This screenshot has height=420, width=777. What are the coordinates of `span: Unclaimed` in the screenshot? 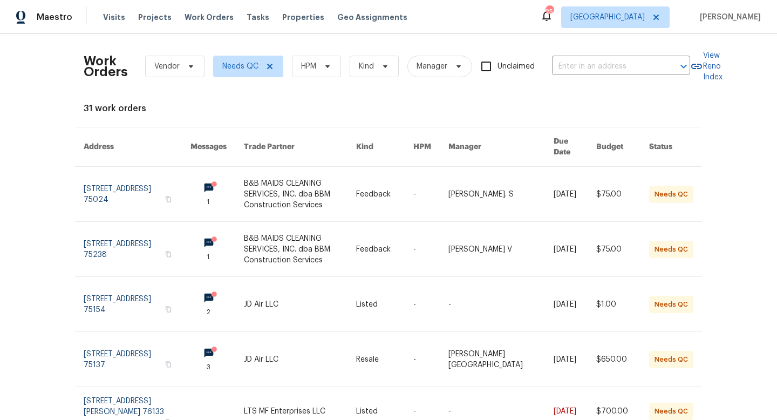 It's located at (516, 66).